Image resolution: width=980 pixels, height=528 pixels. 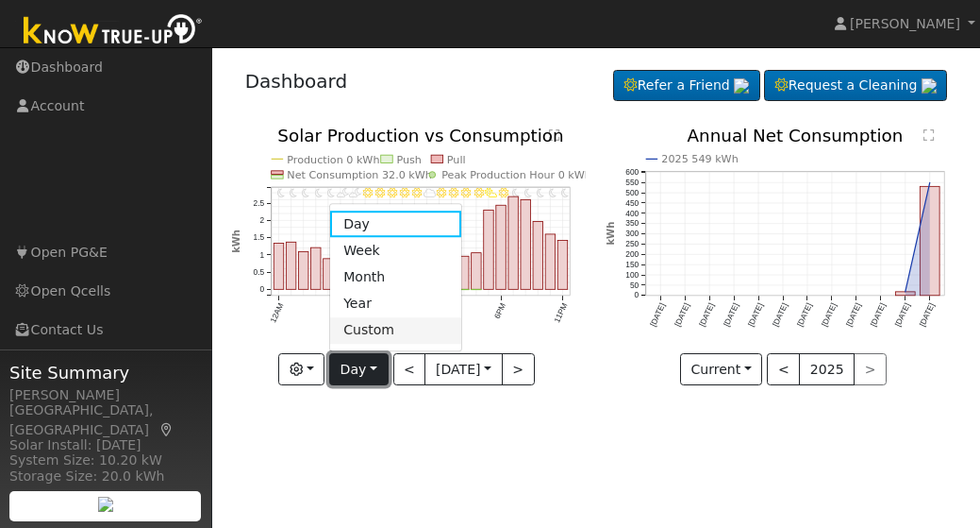 I want to click on i: 3AM - MostlyClear, so click(x=318, y=193).